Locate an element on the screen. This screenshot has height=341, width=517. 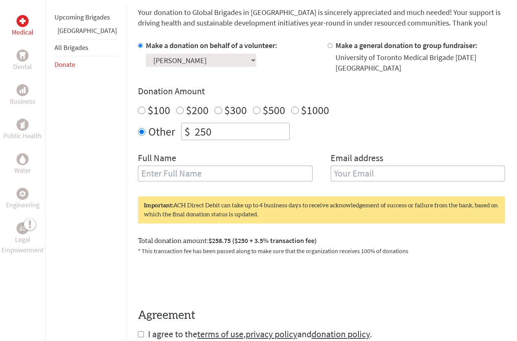
a: DentalDental is located at coordinates (23, 61).